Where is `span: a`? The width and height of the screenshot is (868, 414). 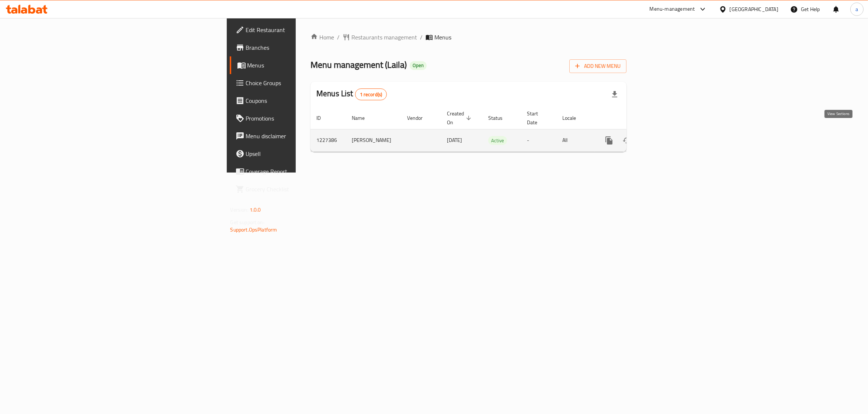 span: a is located at coordinates (857, 9).